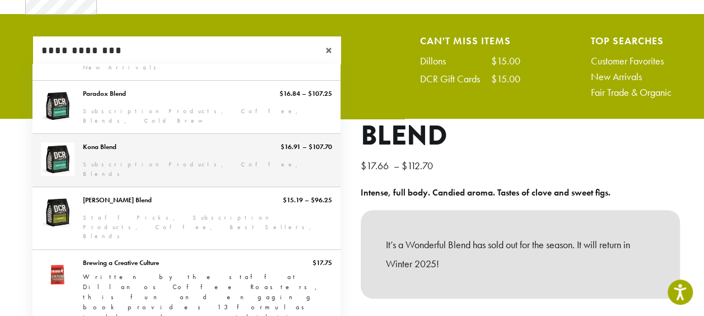  I want to click on h1: It’s a Wonderful Blend, so click(520, 119).